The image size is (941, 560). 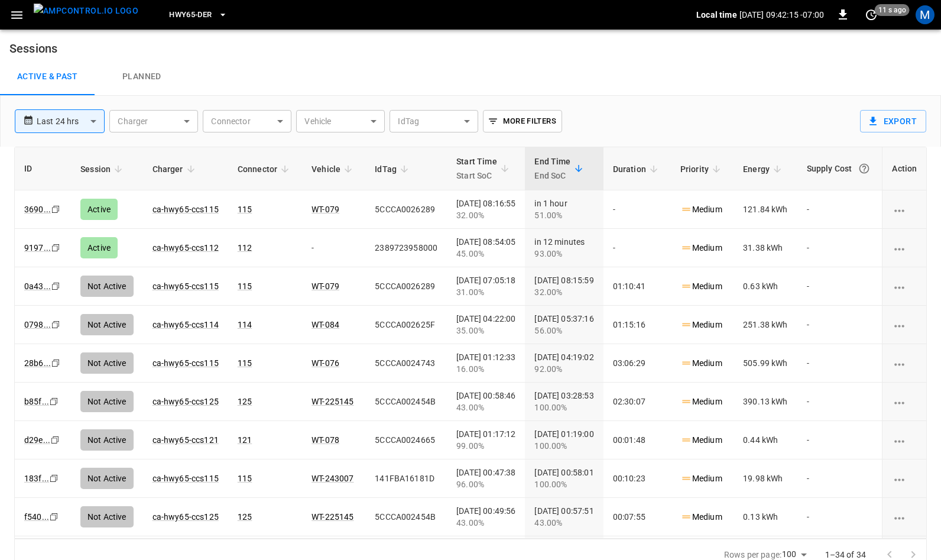 I want to click on div: 31.00%, so click(x=486, y=292).